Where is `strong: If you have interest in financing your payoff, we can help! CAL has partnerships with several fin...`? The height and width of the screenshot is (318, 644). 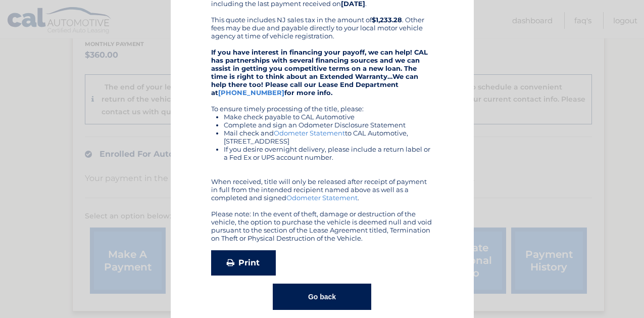 strong: If you have interest in financing your payoff, we can help! CAL has partnerships with several fin... is located at coordinates (319, 72).